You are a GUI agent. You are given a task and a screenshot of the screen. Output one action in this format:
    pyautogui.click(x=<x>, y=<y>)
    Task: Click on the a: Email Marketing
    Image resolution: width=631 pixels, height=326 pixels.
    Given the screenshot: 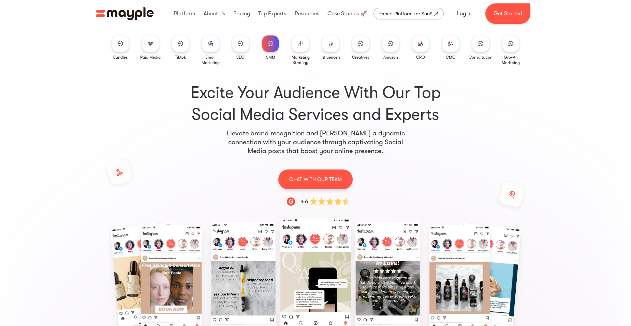 What is the action you would take?
    pyautogui.click(x=210, y=50)
    